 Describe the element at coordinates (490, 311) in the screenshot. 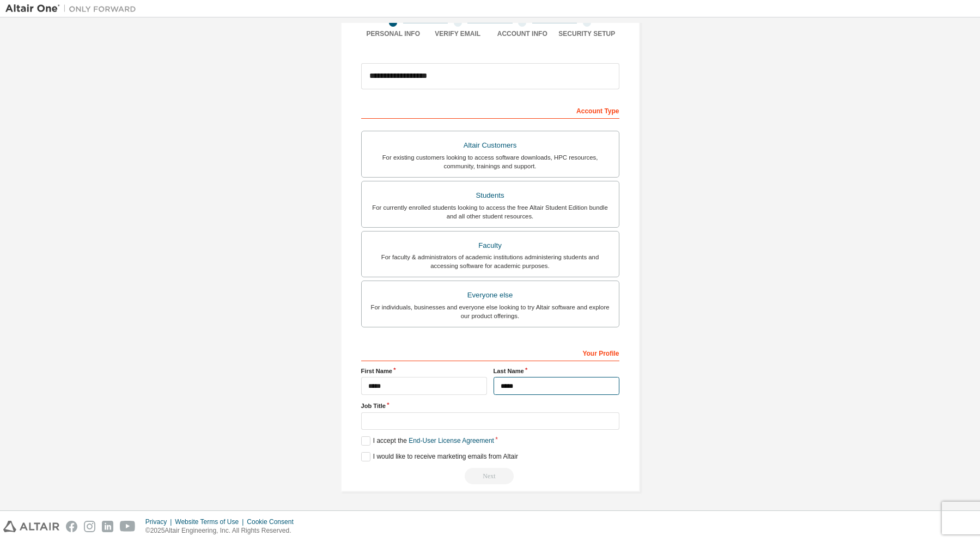

I see `div: For individuals, businesses and everyone else looking to try Altair software and explore our prod...` at that location.